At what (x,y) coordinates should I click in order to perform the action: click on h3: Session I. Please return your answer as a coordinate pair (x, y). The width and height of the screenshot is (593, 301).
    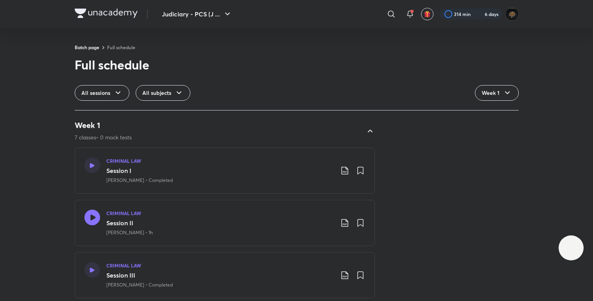
    Looking at the image, I should click on (220, 171).